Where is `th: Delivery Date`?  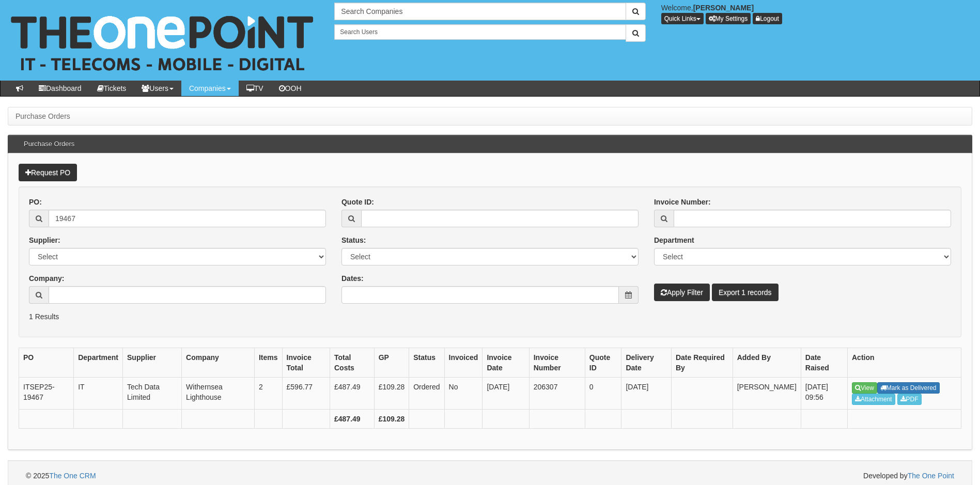 th: Delivery Date is located at coordinates (646, 363).